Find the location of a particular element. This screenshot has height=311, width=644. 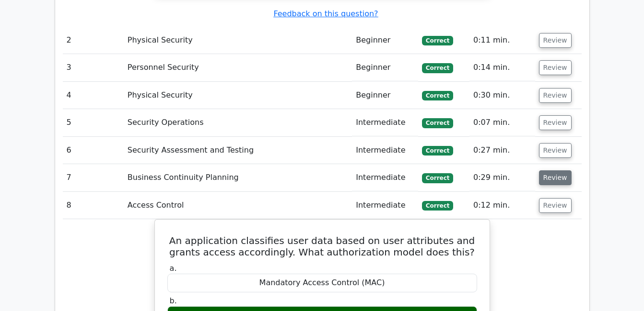

td: 0:29 min. is located at coordinates (502, 177).